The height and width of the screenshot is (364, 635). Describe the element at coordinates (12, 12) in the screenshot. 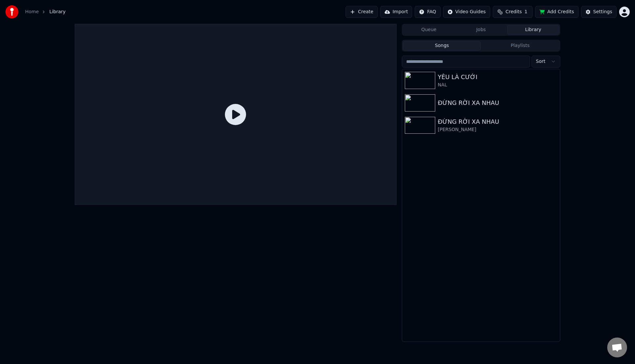

I see `img: youka` at that location.